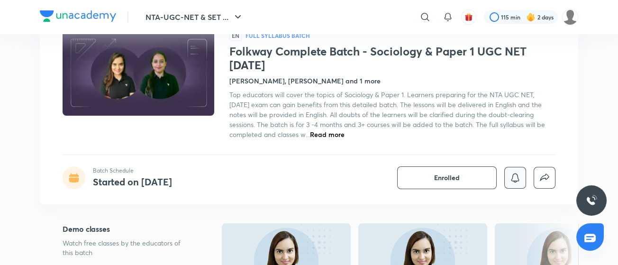  I want to click on span: Top educators will cover the topics of Sociology & Paper 1. Learners preparing for the NTA UGC NE..., so click(387, 114).